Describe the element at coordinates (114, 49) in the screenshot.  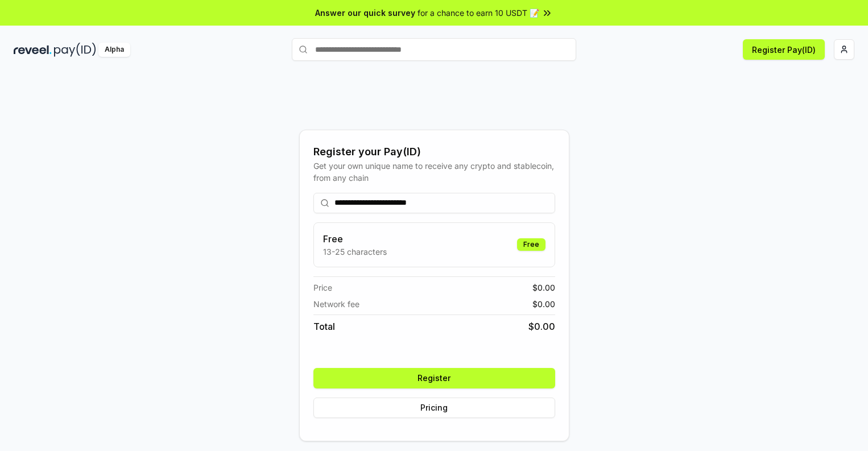
I see `div: Alpha` at that location.